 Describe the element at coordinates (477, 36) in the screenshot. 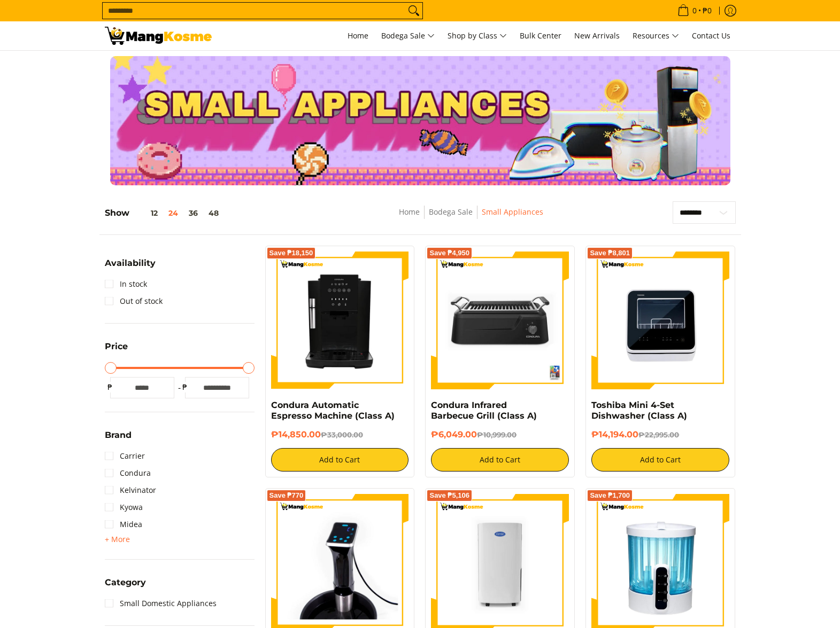

I see `a: Shop by Class` at that location.